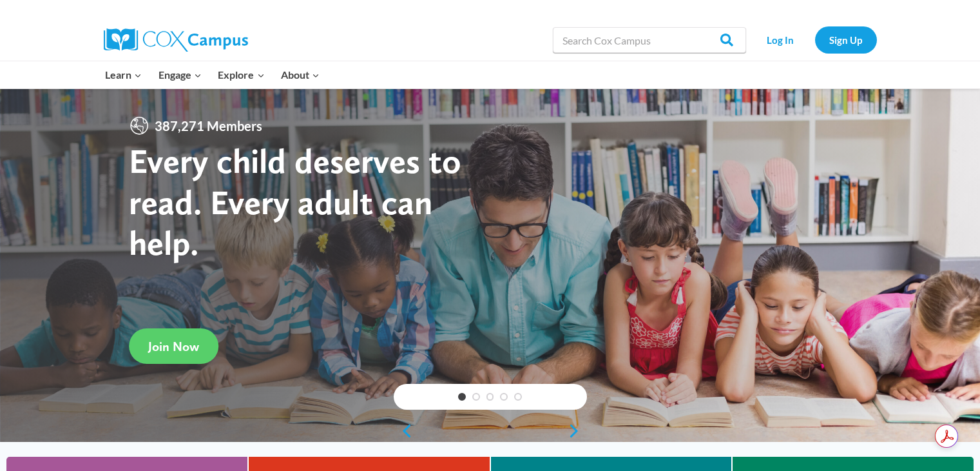 The height and width of the screenshot is (471, 980). Describe the element at coordinates (650, 40) in the screenshot. I see `input: Search Cox Campus` at that location.